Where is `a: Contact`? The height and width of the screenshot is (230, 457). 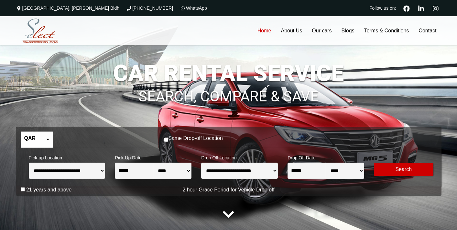
a: Contact is located at coordinates (427, 31).